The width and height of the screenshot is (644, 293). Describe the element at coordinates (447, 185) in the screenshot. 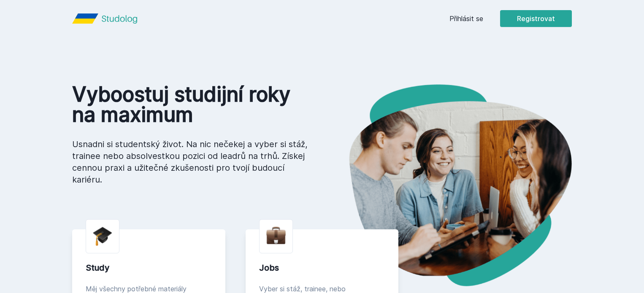

I see `img: hero.png` at that location.